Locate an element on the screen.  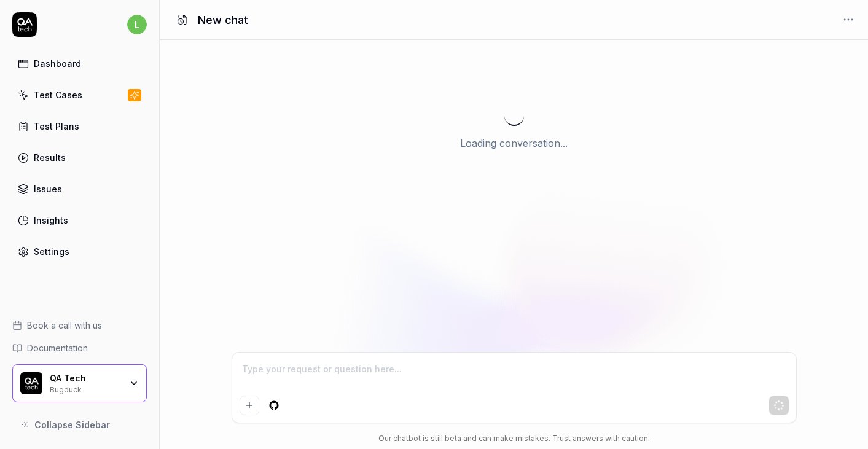
a: Insights is located at coordinates (79, 220).